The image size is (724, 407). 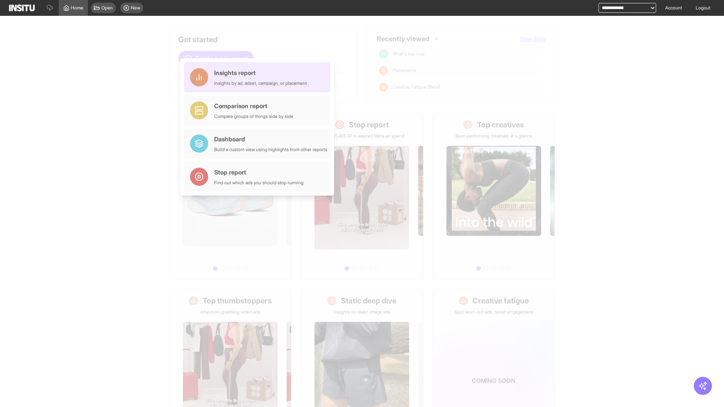 I want to click on span: New, so click(x=135, y=8).